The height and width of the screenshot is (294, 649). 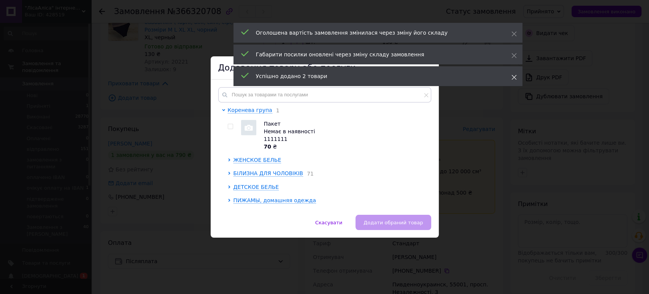 What do you see at coordinates (276, 139) in the screenshot?
I see `span: 1111111` at bounding box center [276, 139].